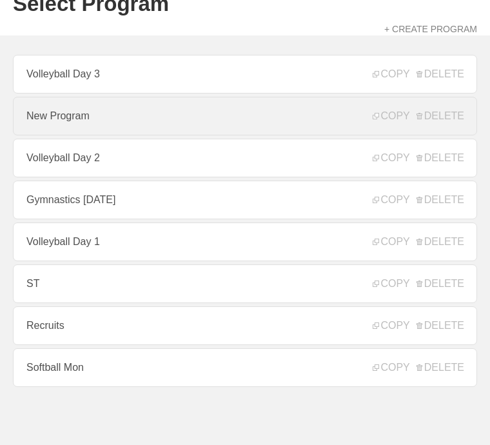  I want to click on a: Volleyball Day 3, so click(245, 74).